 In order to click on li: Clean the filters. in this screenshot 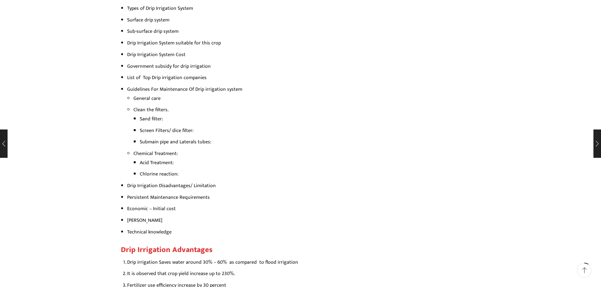, I will do `click(307, 126)`.